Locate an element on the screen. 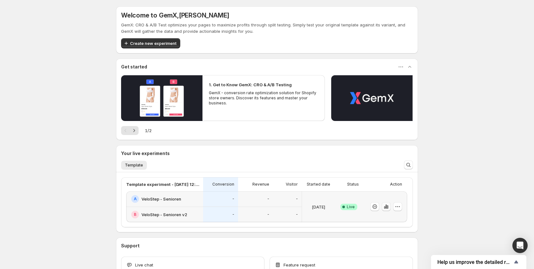  button: Next is located at coordinates (134, 130).